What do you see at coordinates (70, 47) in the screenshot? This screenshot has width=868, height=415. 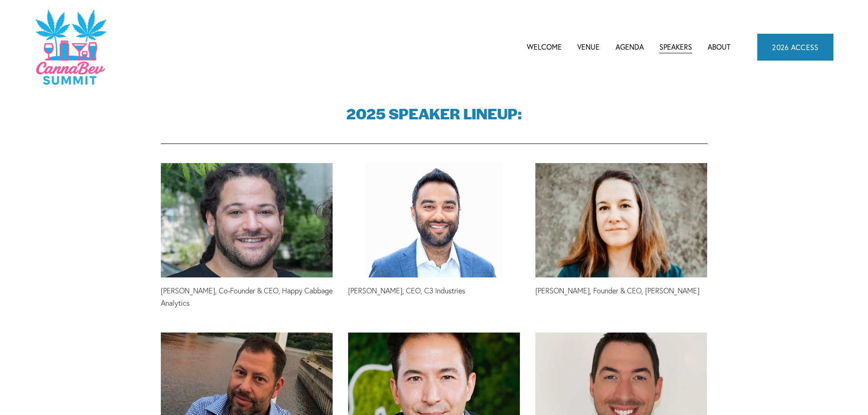 I see `img: CannaDataCon` at bounding box center [70, 47].